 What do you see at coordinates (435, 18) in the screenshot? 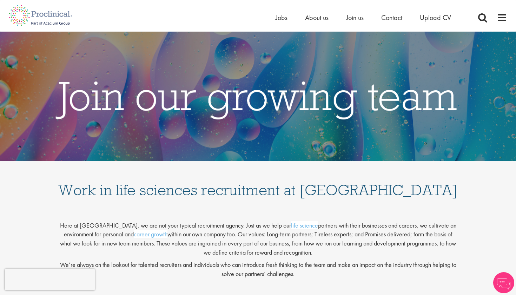
I see `span: Upload CV` at bounding box center [435, 18].